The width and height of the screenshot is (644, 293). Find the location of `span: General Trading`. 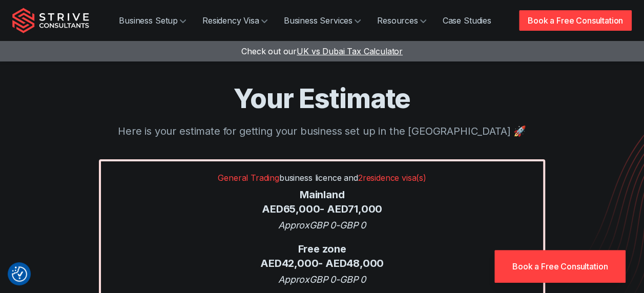

span: General Trading is located at coordinates (249, 178).